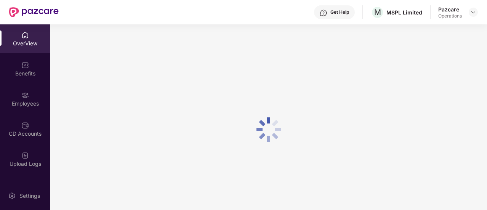 This screenshot has height=210, width=487. I want to click on span: M, so click(378, 12).